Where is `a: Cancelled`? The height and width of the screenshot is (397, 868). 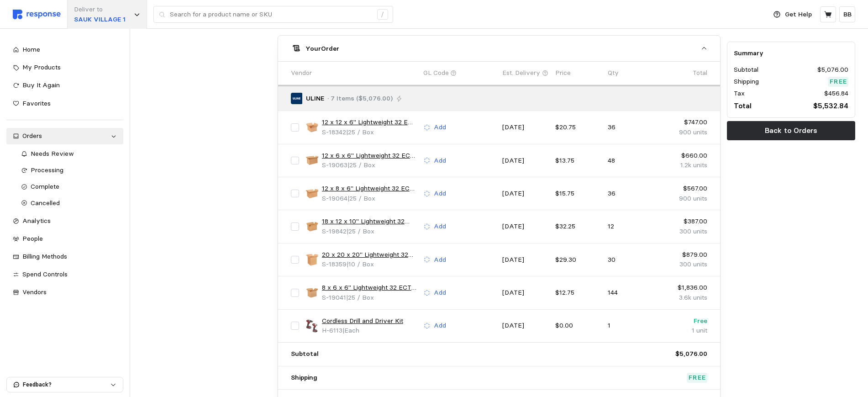
a: Cancelled is located at coordinates (69, 204).